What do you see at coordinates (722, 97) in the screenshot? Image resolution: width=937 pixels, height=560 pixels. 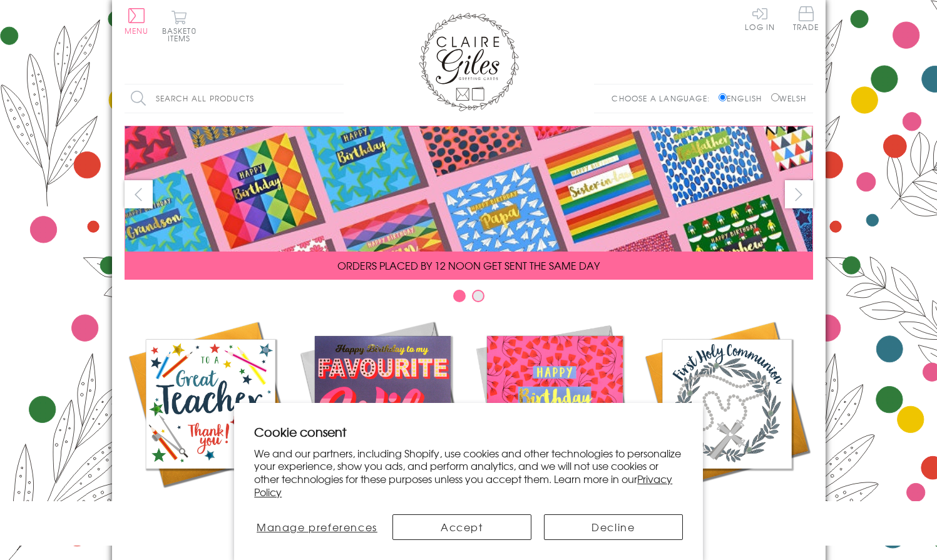 I see `input: English` at bounding box center [722, 97].